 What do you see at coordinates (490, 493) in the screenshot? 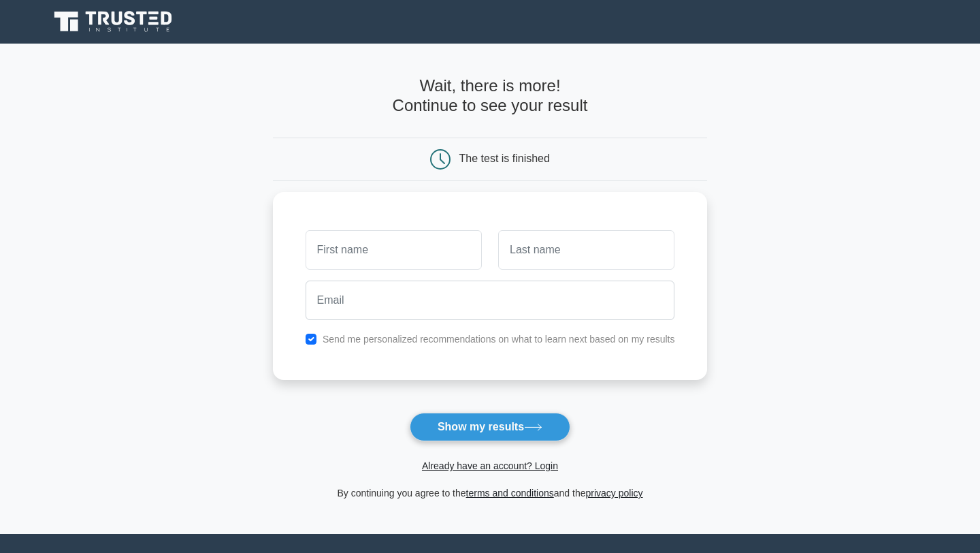
I see `div: By continuing you agree to the and the` at bounding box center [490, 493].